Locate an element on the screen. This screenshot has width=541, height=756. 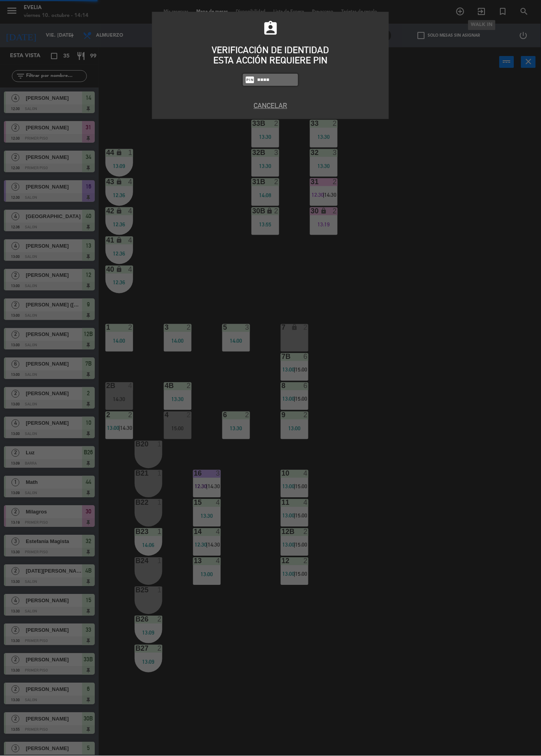
div: VERIFICACIÓN DE IDENTIDAD is located at coordinates (270, 50).